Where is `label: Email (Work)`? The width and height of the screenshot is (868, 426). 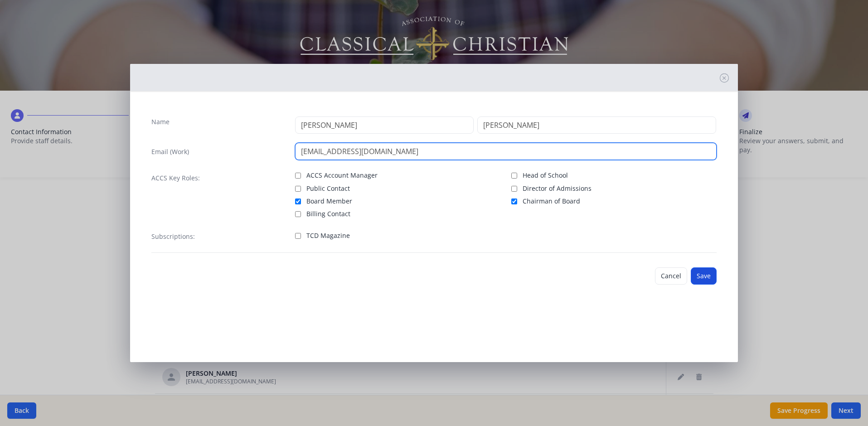 label: Email (Work) is located at coordinates (170, 152).